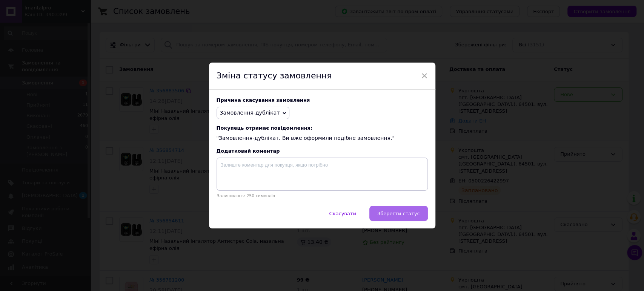 The width and height of the screenshot is (644, 291). I want to click on p: Залишилось: 250 символів, so click(322, 196).